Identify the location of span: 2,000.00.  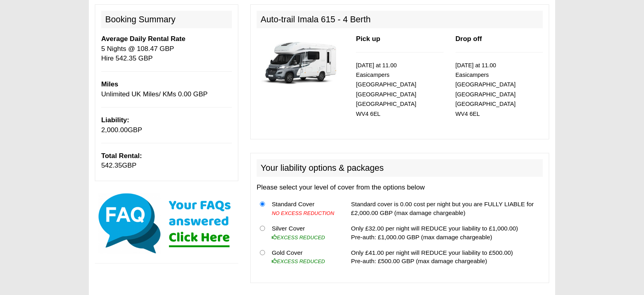
(114, 130).